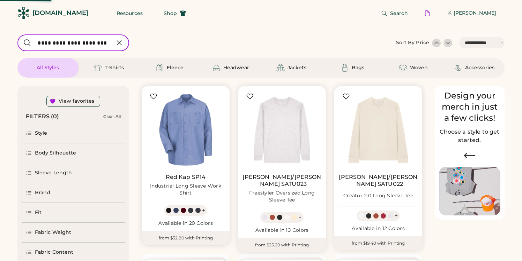  I want to click on img: Rendered Logo - Screens, so click(23, 13).